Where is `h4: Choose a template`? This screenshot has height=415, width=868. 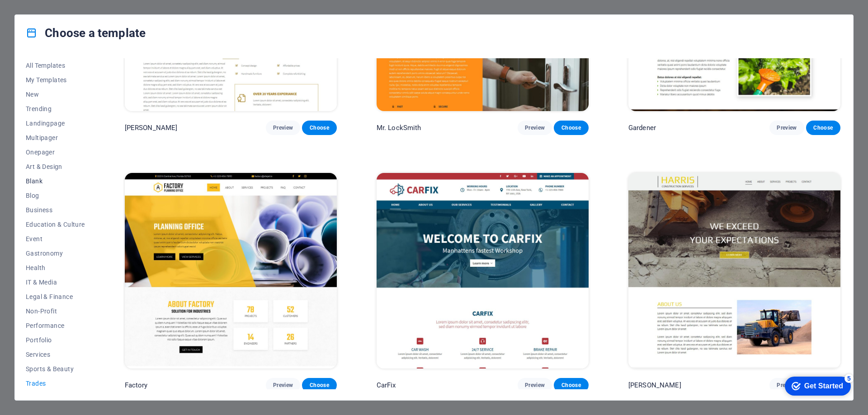 h4: Choose a template is located at coordinates (85, 33).